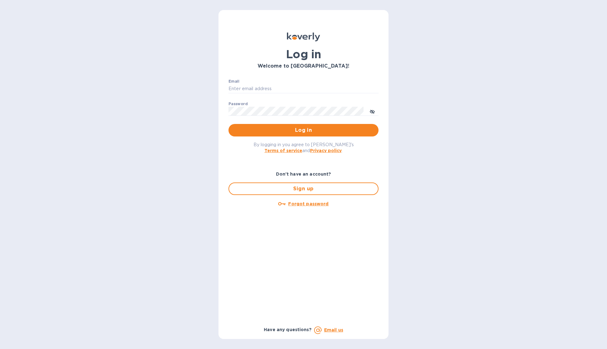 This screenshot has height=349, width=607. What do you see at coordinates (304, 130) in the screenshot?
I see `button: Log in` at bounding box center [304, 130].